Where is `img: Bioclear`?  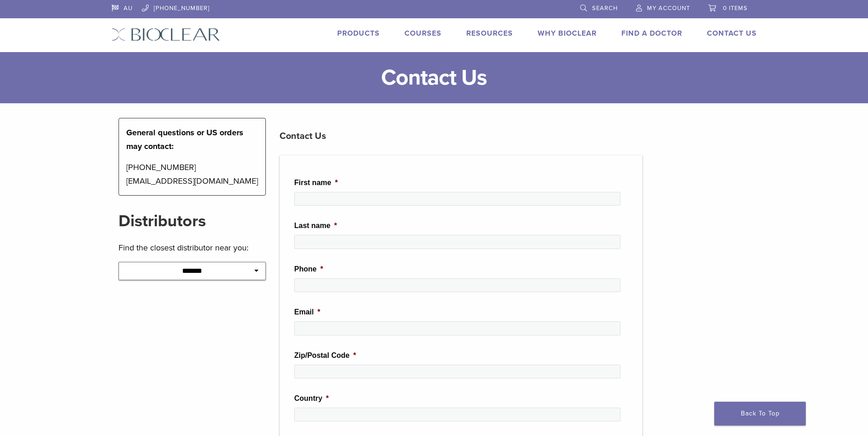
img: Bioclear is located at coordinates (165, 34).